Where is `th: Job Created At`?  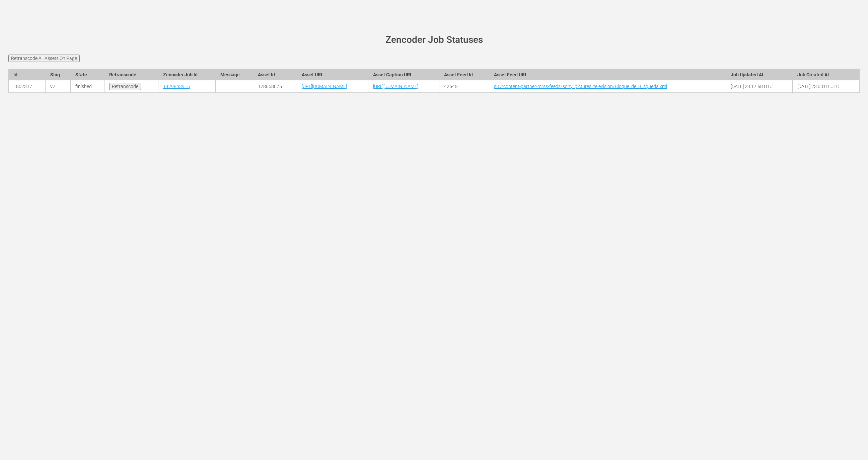 th: Job Created At is located at coordinates (826, 74).